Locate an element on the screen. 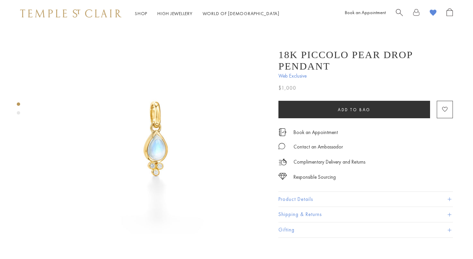  img: MessageIcon-01_2.svg is located at coordinates (282, 146).